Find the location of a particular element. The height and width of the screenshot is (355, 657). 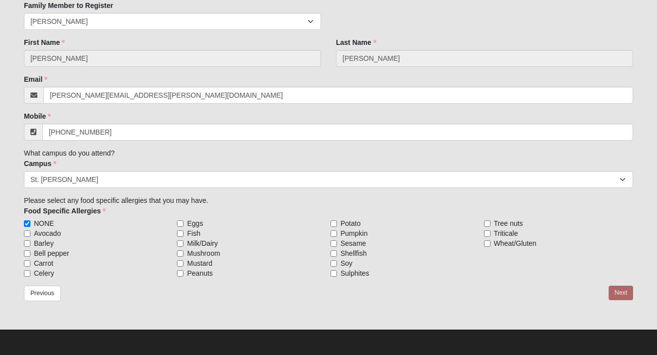

span: Shellfish is located at coordinates (353, 253).